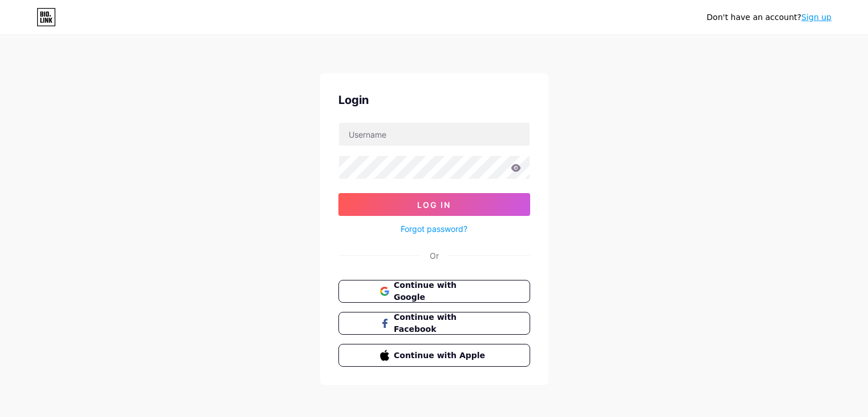 This screenshot has height=417, width=868. What do you see at coordinates (434, 323) in the screenshot?
I see `a: Continue with Facebook` at bounding box center [434, 323].